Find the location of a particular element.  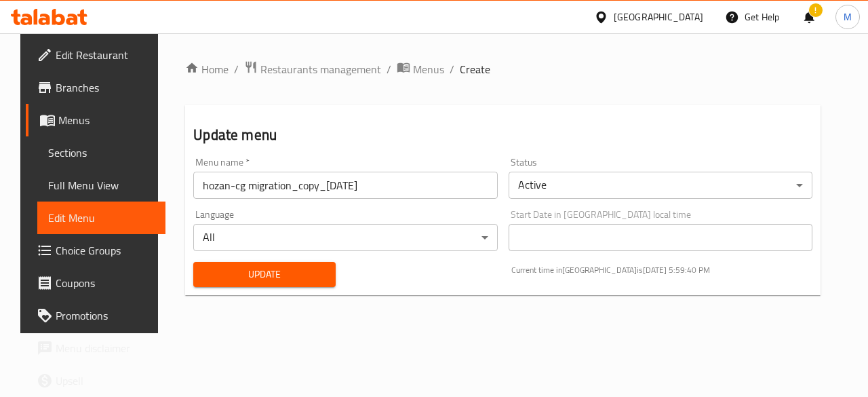

span: Update is located at coordinates (264, 275).